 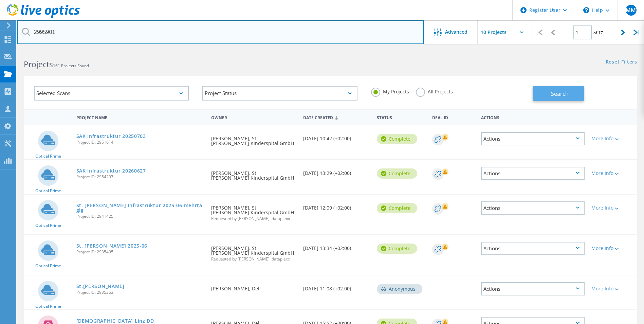 What do you see at coordinates (38, 64) in the screenshot?
I see `b: Projects` at bounding box center [38, 64].